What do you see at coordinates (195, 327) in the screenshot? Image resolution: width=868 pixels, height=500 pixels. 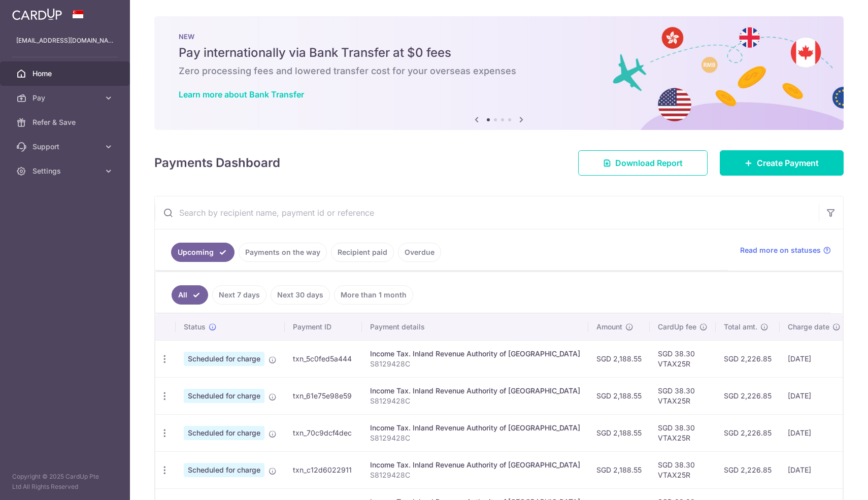 I see `span: Status` at bounding box center [195, 327].